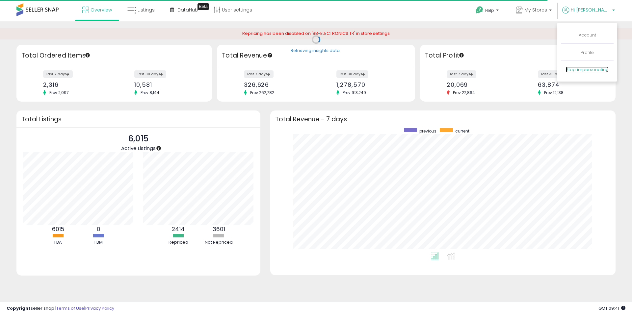 This screenshot has width=632, height=315. I want to click on span: Overview, so click(101, 10).